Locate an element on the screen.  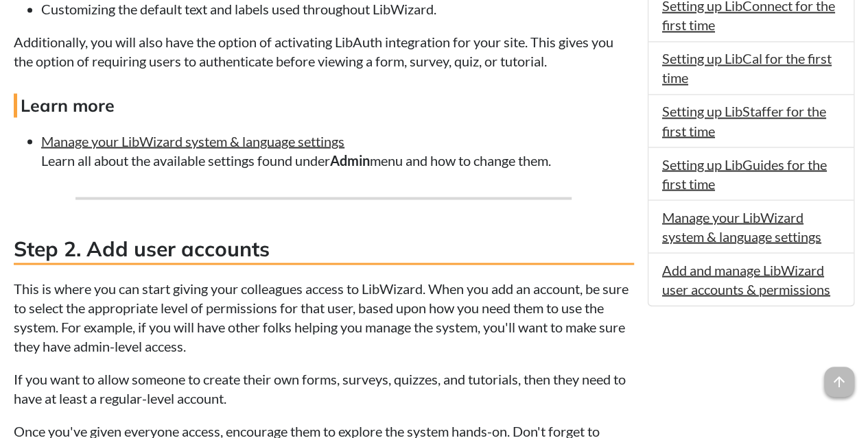
h3: Step 2. Add user accounts is located at coordinates (324, 249).